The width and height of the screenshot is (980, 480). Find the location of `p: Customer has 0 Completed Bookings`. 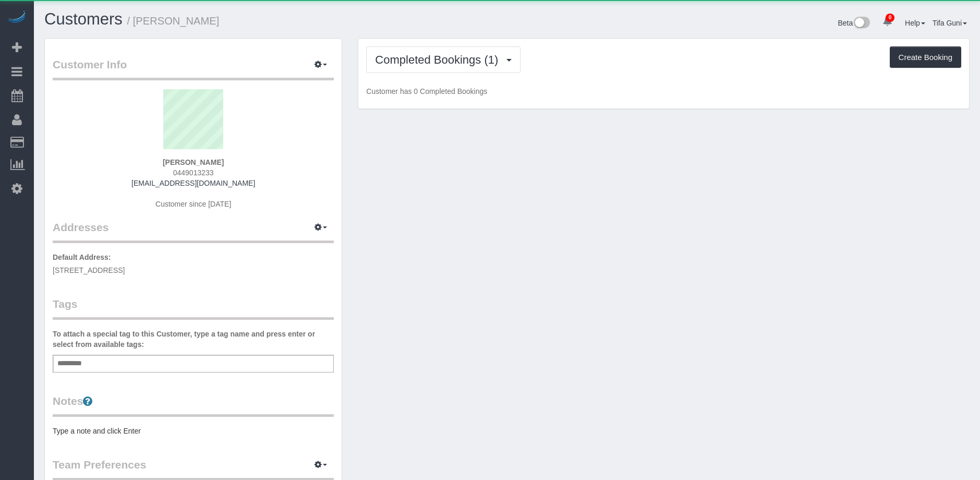

p: Customer has 0 Completed Bookings is located at coordinates (663, 91).